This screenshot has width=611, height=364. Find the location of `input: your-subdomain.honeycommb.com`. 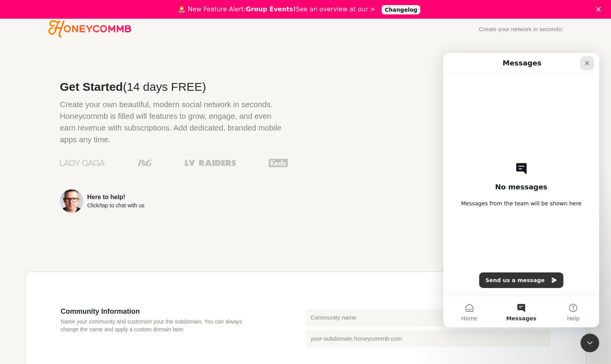

input: your-subdomain.honeycommb.com is located at coordinates (428, 339).